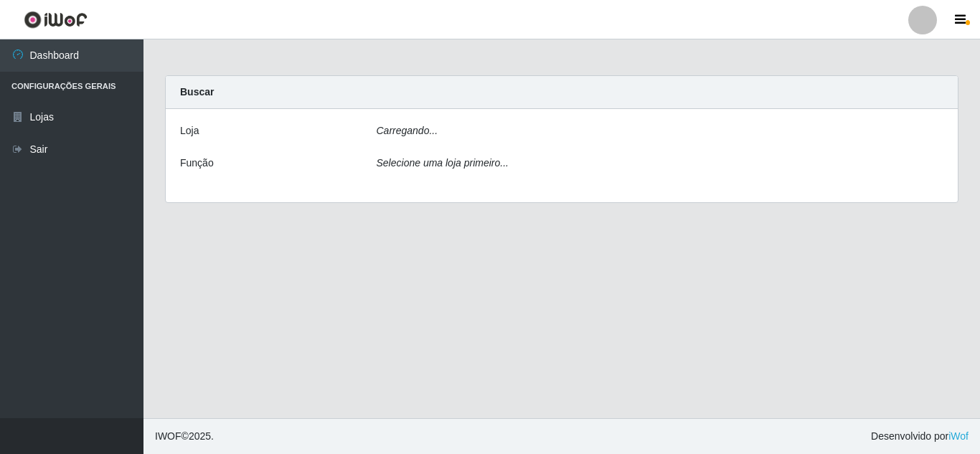 This screenshot has width=980, height=454. What do you see at coordinates (197, 163) in the screenshot?
I see `label: Função` at bounding box center [197, 163].